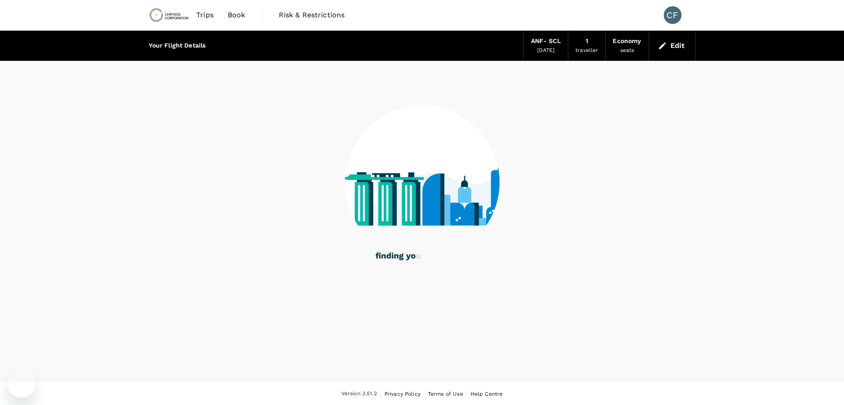 This screenshot has height=405, width=844. What do you see at coordinates (587, 41) in the screenshot?
I see `div: 1` at bounding box center [587, 41].